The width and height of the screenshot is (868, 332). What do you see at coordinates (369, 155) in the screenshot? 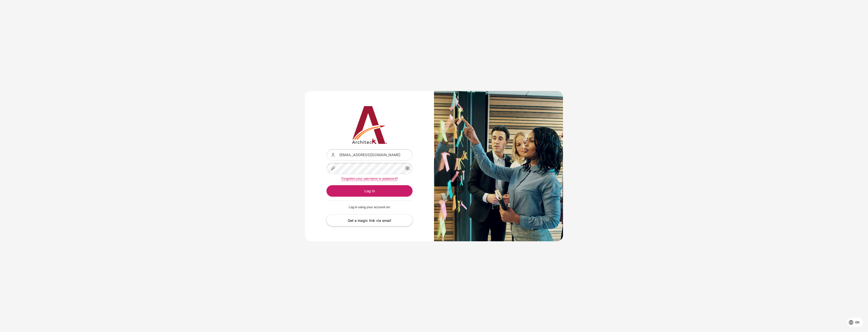
I see `input: Username or email` at bounding box center [369, 155].